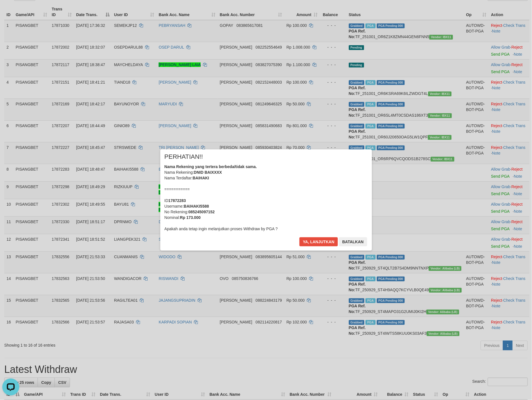  What do you see at coordinates (266, 197) in the screenshot?
I see `div: Nama Rekening: Nama Terdaftar: =========== ID Username: No Rekening: Nominal: Apakah anda tetap i...` at bounding box center [266, 197].